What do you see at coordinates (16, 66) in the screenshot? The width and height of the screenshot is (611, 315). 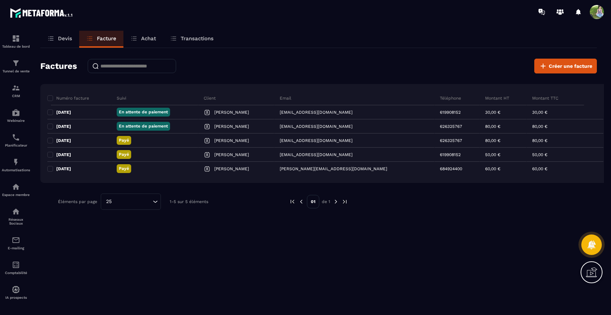 I see `a: formationformationTunnel de vente` at bounding box center [16, 66].